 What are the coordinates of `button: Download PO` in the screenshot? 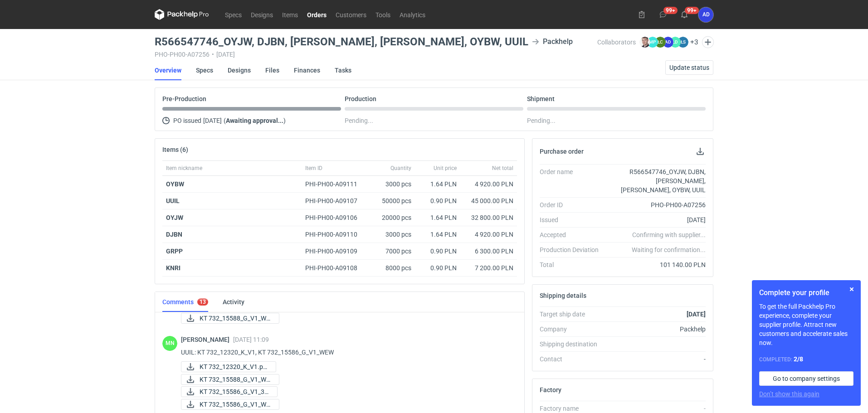 It's located at (700, 152).